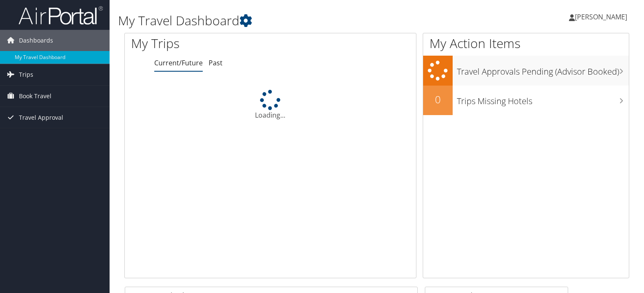 This screenshot has width=644, height=293. What do you see at coordinates (35, 96) in the screenshot?
I see `span: Book Travel` at bounding box center [35, 96].